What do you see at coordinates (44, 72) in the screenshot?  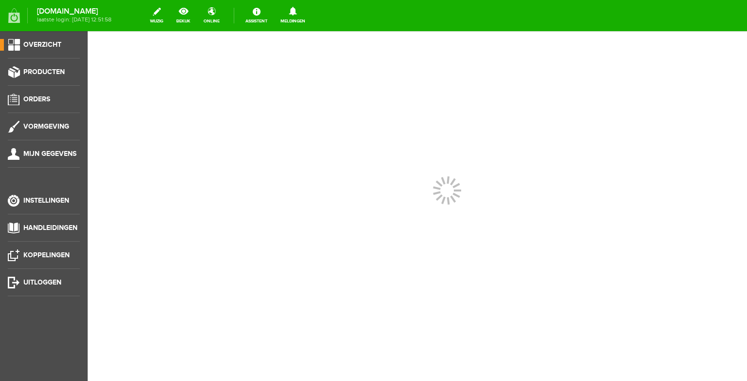 I see `span: Producten` at bounding box center [44, 72].